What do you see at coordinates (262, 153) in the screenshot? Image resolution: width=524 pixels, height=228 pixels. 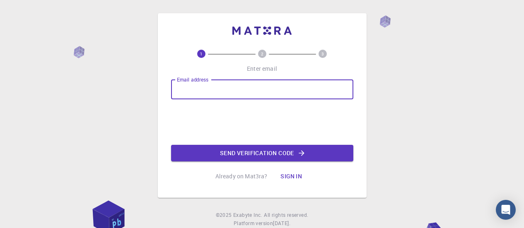 I see `button: Send verification code` at bounding box center [262, 153].